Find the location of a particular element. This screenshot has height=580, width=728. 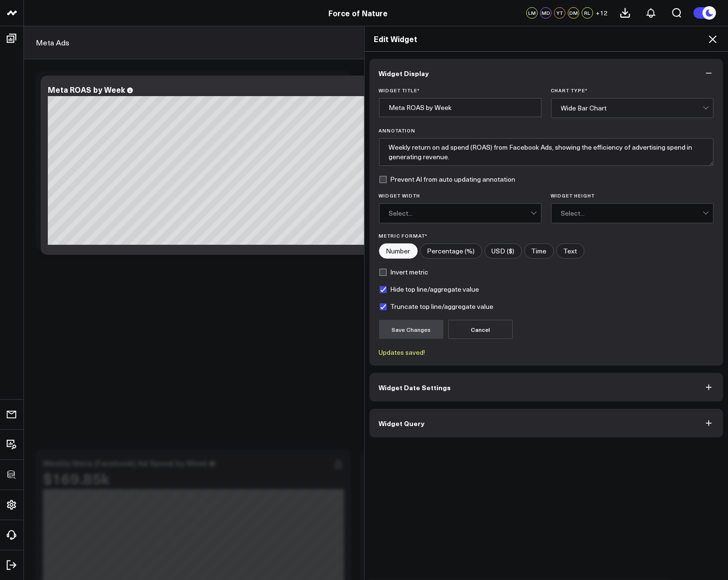

button: Widget Display is located at coordinates (546, 73).